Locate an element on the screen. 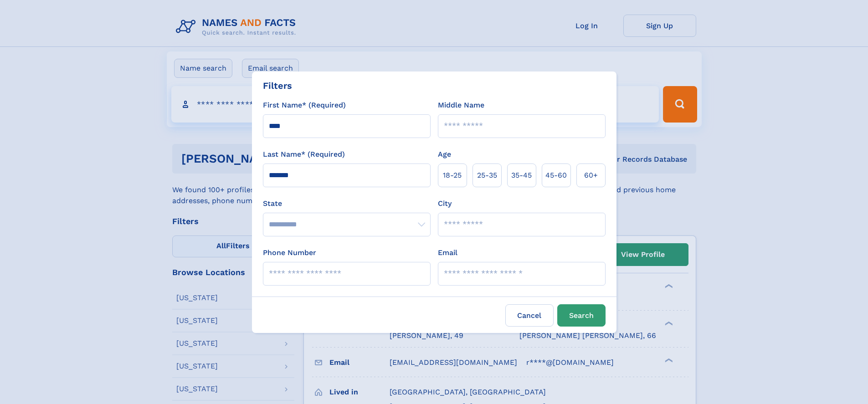 Image resolution: width=868 pixels, height=404 pixels. span: 18‑25 is located at coordinates (452, 175).